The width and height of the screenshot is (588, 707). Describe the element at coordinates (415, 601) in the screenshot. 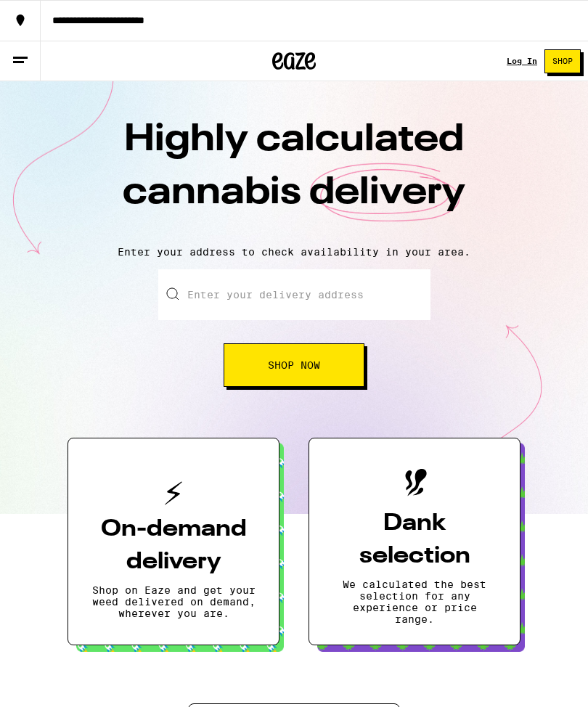

I see `p: We calculated the best selection for any experience or price range.` at that location.